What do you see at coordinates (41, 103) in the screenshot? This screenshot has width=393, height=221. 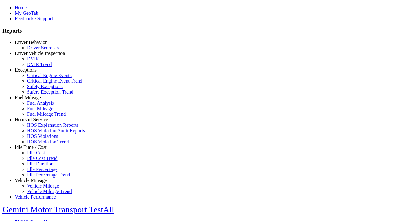 I see `a: Fuel Analysis` at bounding box center [41, 103].